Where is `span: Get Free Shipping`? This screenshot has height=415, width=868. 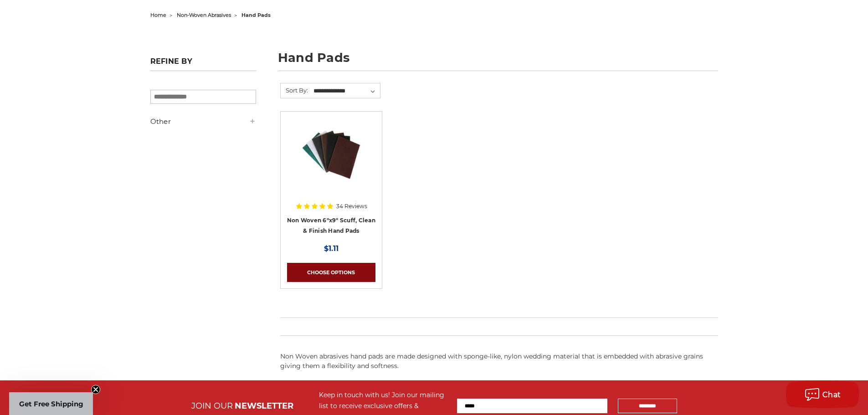 span: Get Free Shipping is located at coordinates (51, 403).